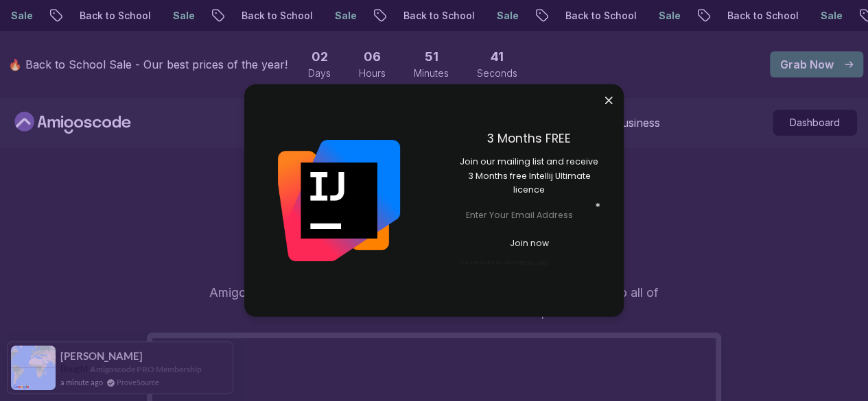 This screenshot has height=401, width=868. What do you see at coordinates (814, 123) in the screenshot?
I see `a: Dashboard` at bounding box center [814, 123].